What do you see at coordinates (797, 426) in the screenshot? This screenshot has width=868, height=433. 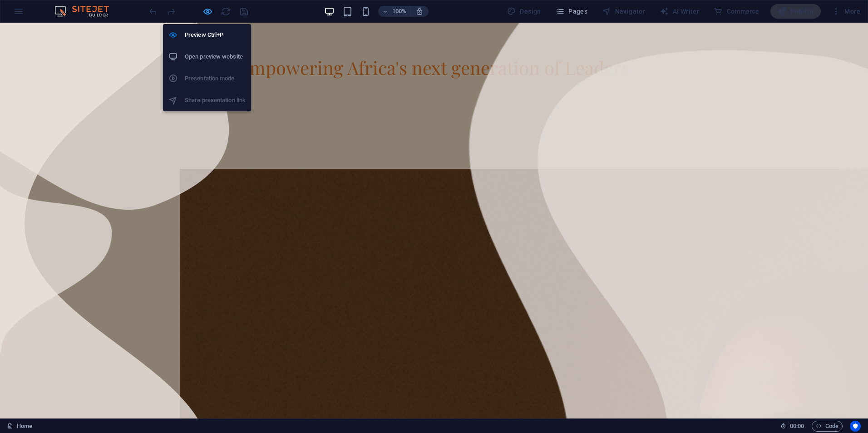 I see `span: 00 00` at bounding box center [797, 426].